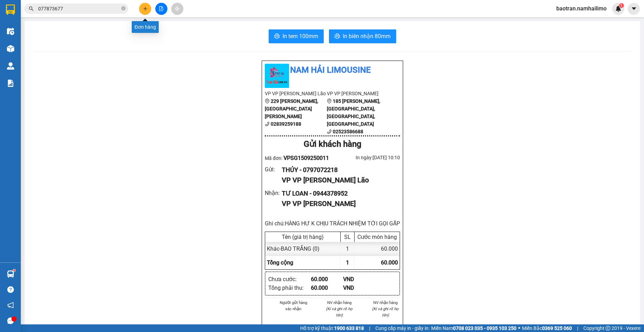 The height and width of the screenshot is (332, 644). What do you see at coordinates (402, 328) in the screenshot?
I see `span: Cung cấp máy in - giấy in:` at bounding box center [402, 328].